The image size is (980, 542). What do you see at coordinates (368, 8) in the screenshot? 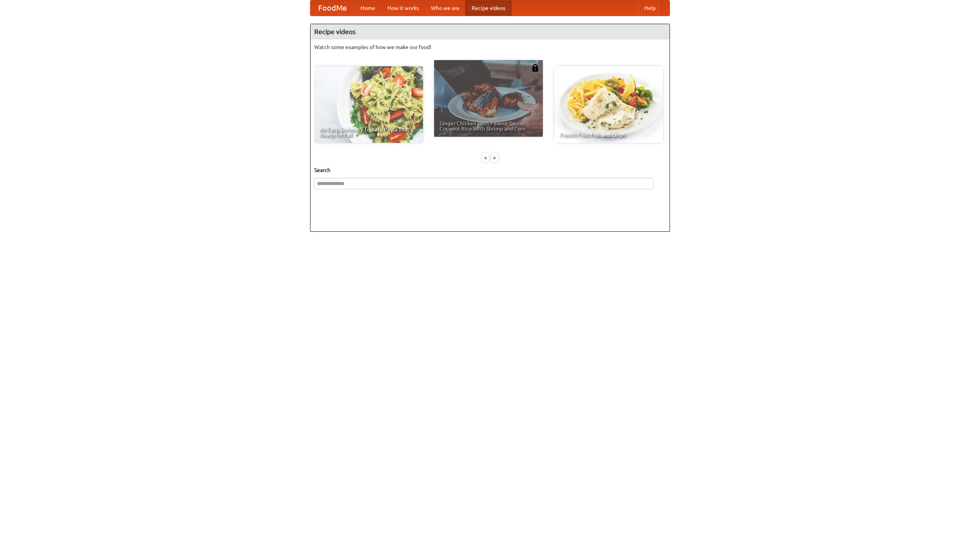
I see `a: Home` at bounding box center [368, 8].